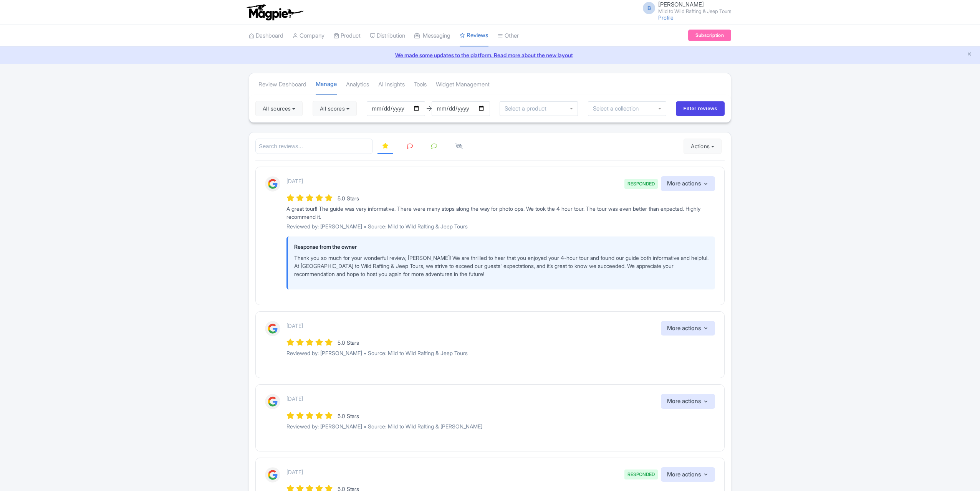 The height and width of the screenshot is (491, 980). Describe the element at coordinates (282, 85) in the screenshot. I see `a: Review Dashboard` at that location.